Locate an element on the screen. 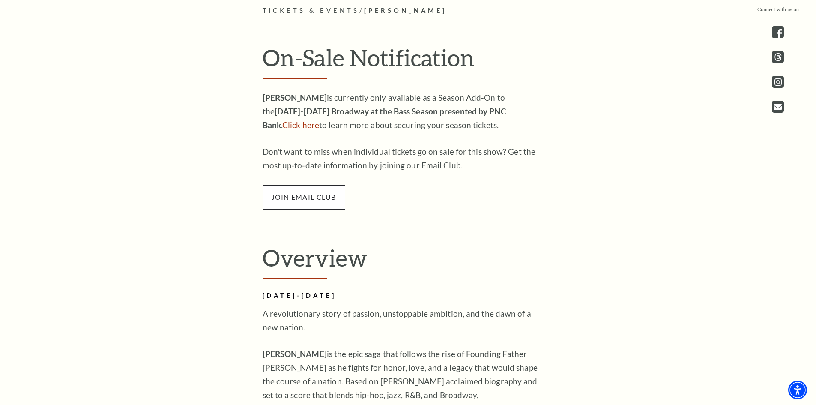  p: A revolutionary story of passion, unstoppable ambition, and the dawn of a new nation. is located at coordinates (402, 320).